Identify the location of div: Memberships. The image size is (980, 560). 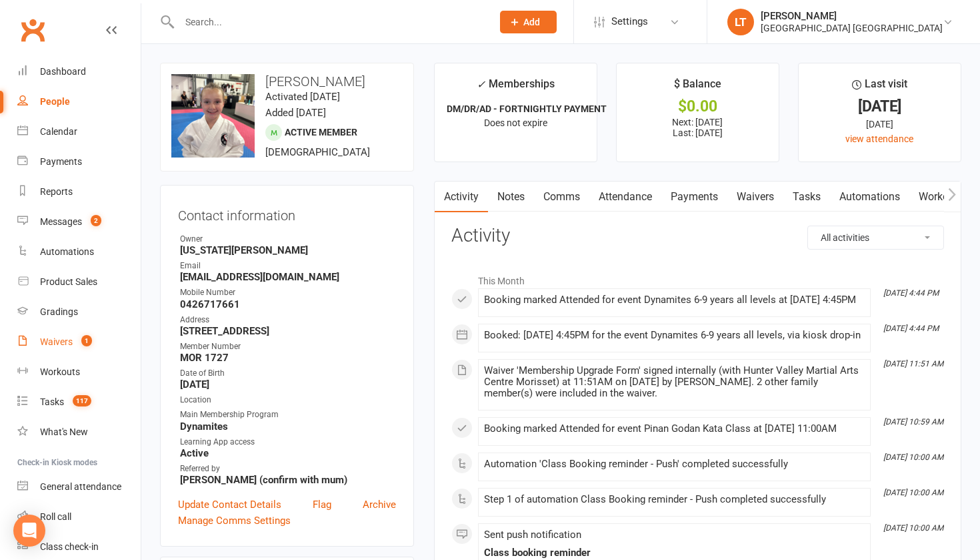
(516, 87).